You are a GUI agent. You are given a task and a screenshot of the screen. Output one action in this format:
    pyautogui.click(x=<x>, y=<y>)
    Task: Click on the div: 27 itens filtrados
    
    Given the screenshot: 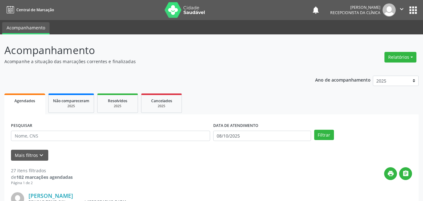 What is the action you would take?
    pyautogui.click(x=42, y=171)
    